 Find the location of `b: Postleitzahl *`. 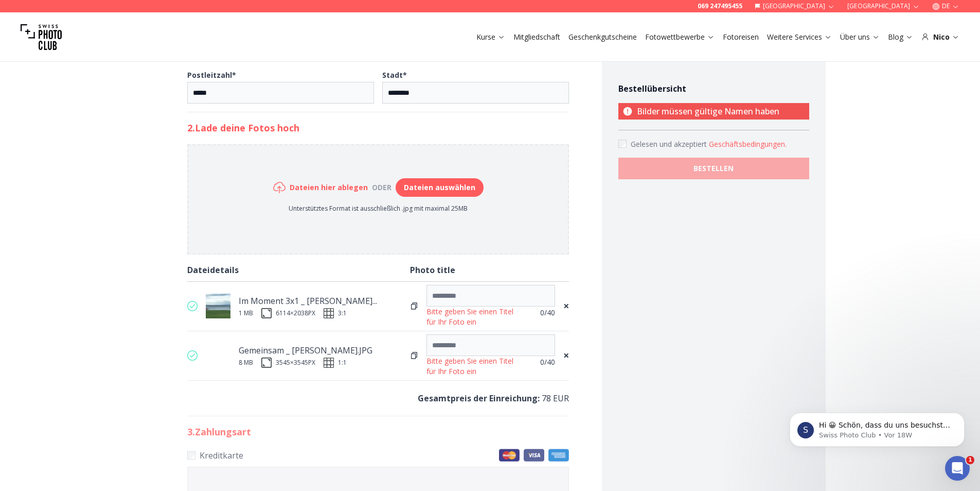

b: Postleitzahl * is located at coordinates (212, 75).